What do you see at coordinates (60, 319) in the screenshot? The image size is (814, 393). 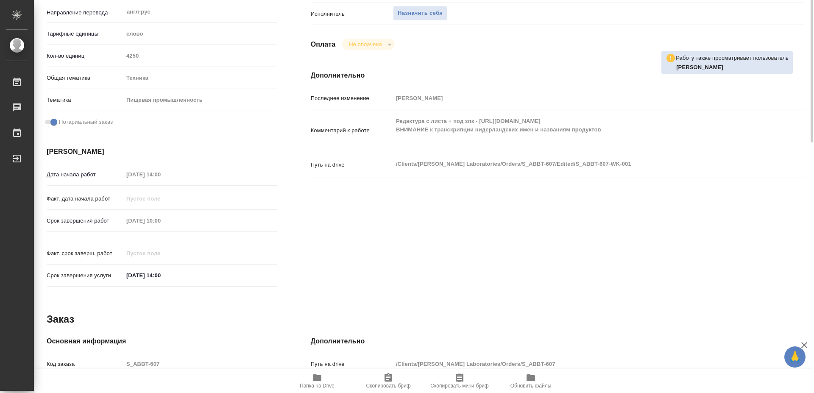 I see `h2: Заказ` at bounding box center [60, 319].